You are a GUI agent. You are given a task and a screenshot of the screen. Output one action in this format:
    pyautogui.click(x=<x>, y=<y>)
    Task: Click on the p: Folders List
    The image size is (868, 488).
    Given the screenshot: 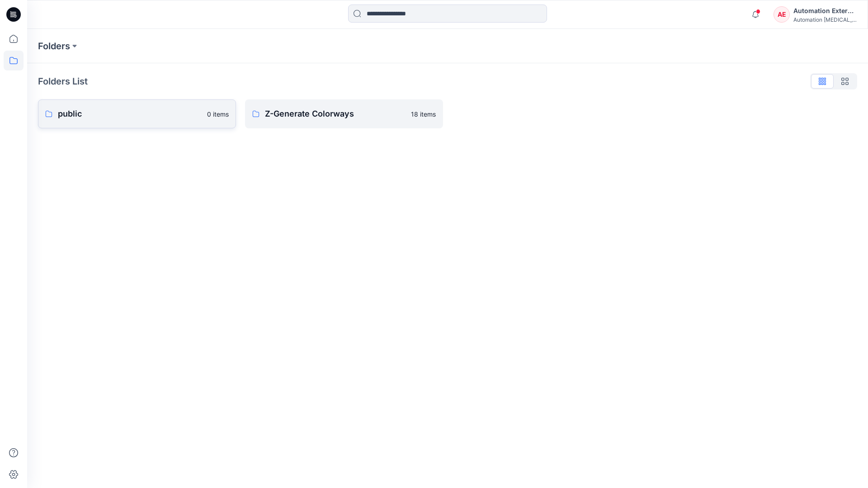 What is the action you would take?
    pyautogui.click(x=63, y=82)
    